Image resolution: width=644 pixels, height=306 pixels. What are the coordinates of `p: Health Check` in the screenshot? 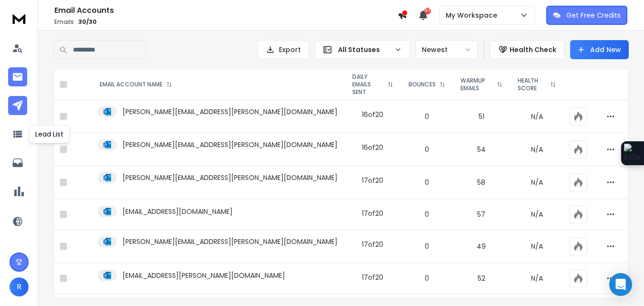 It's located at (533, 49).